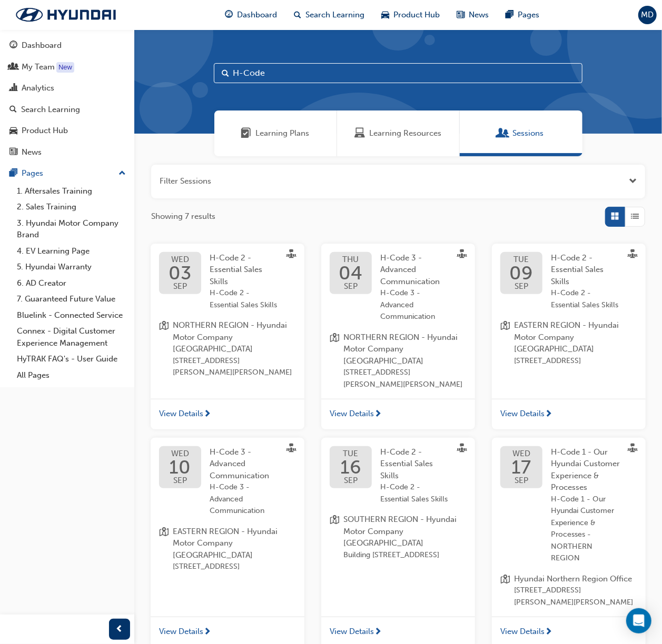 The width and height of the screenshot is (662, 644). What do you see at coordinates (67, 67) in the screenshot?
I see `a: My Team` at bounding box center [67, 67].